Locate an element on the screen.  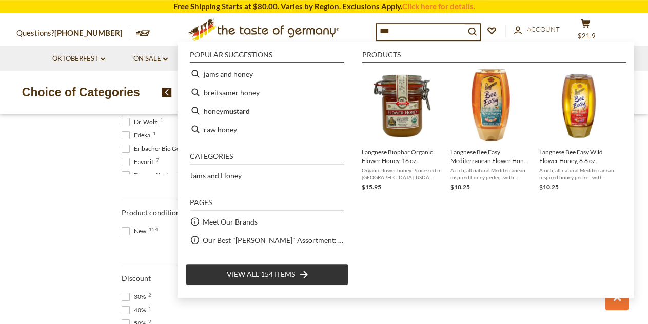
span: Meet Our Brands is located at coordinates (230, 222).